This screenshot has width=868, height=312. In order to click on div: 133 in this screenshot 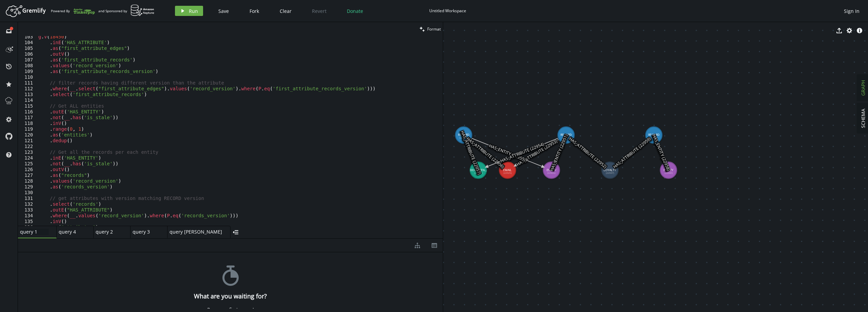, I will do `click(27, 210)`.